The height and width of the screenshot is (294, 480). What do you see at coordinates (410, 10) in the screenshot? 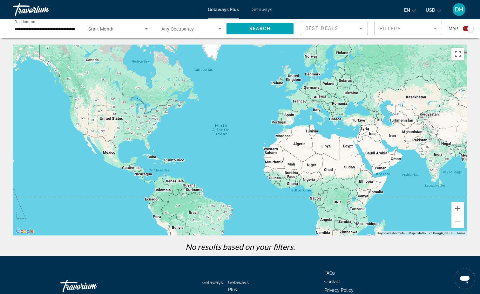
I see `button: Change language` at bounding box center [410, 10].